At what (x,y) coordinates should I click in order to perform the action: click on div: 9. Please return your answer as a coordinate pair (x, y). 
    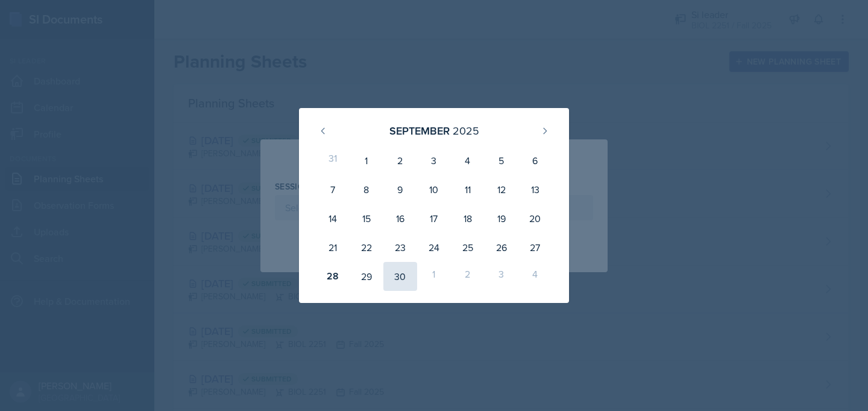
    Looking at the image, I should click on (400, 190).